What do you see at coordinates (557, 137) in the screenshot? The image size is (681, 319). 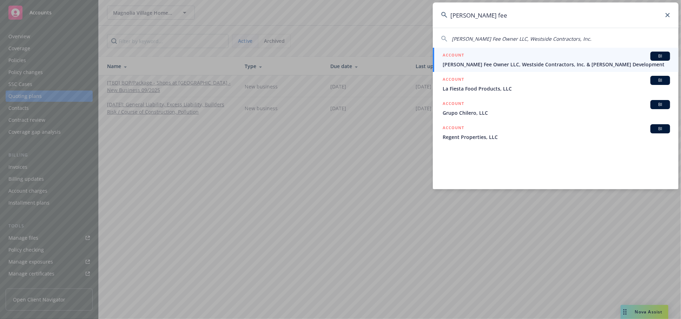 I see `span: Regent Properties, LLC` at bounding box center [557, 137].